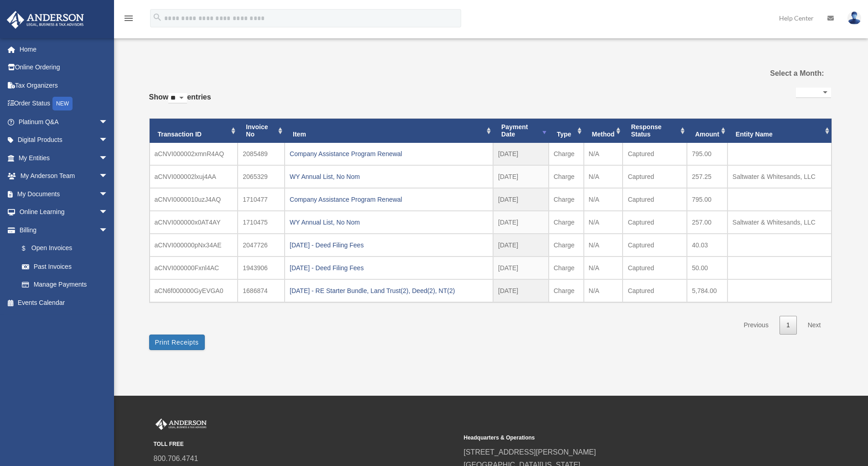  Describe the element at coordinates (261, 200) in the screenshot. I see `td: 1710477` at that location.